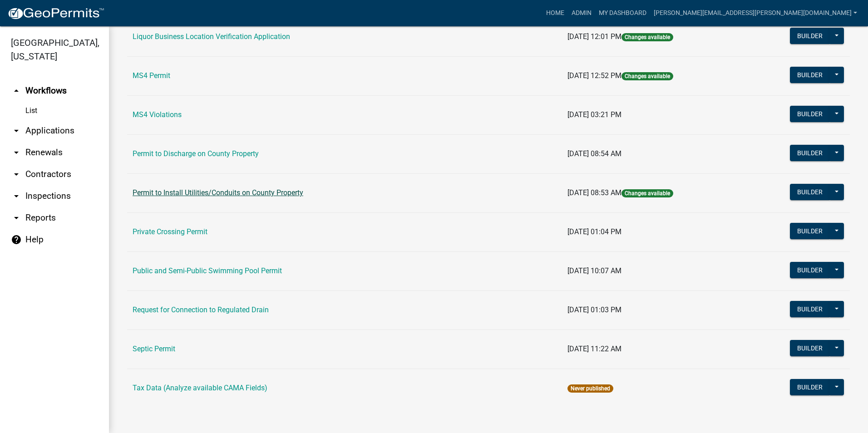  Describe the element at coordinates (207, 271) in the screenshot. I see `a: Public and Semi-Public Swimming Pool Permit` at that location.